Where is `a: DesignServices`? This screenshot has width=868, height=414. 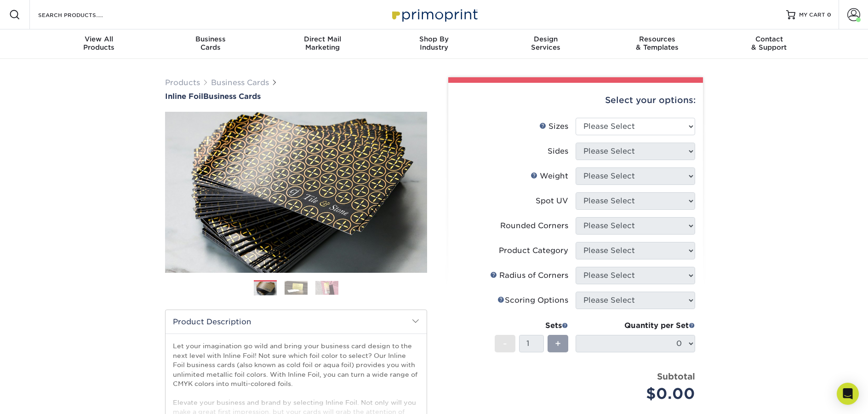
a: DesignServices is located at coordinates (545, 44).